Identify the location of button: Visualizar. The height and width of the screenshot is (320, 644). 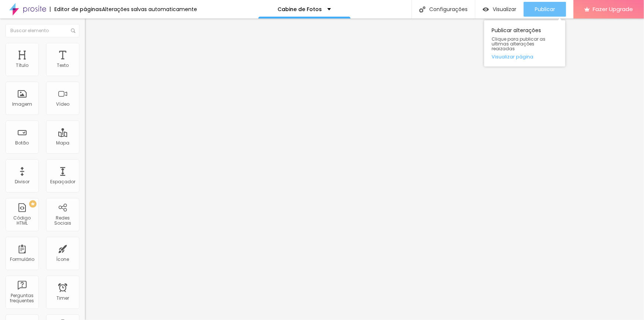
(499, 10).